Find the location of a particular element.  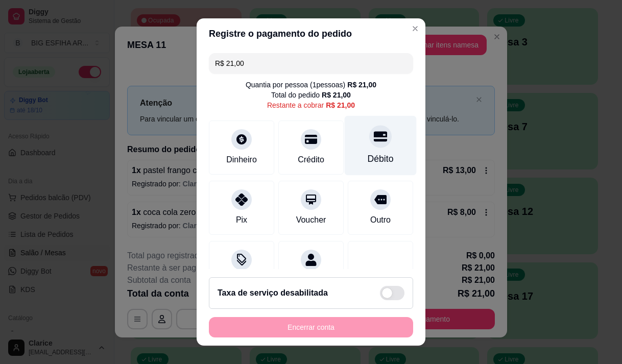

div: Pix is located at coordinates (241, 220).